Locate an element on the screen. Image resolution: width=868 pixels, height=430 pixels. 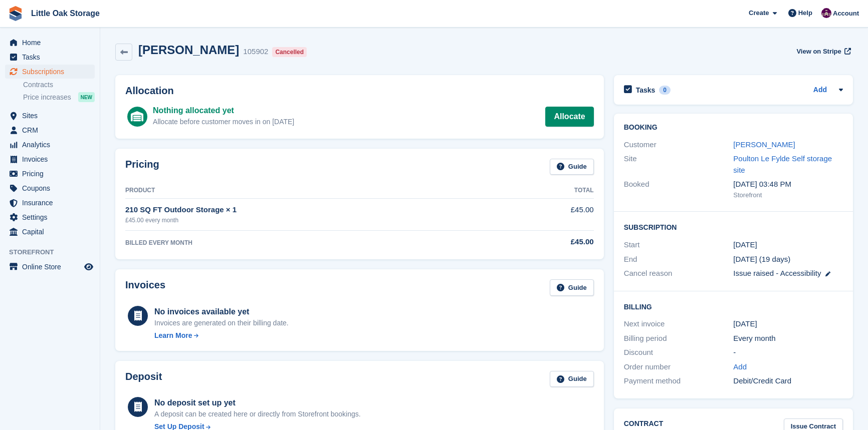
span: Account is located at coordinates (846, 14).